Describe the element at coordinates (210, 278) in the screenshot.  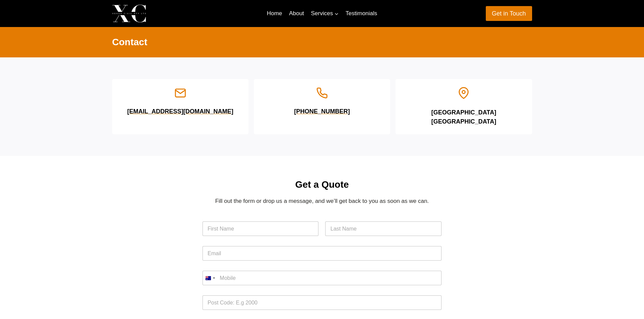
I see `button: Selected country` at that location.